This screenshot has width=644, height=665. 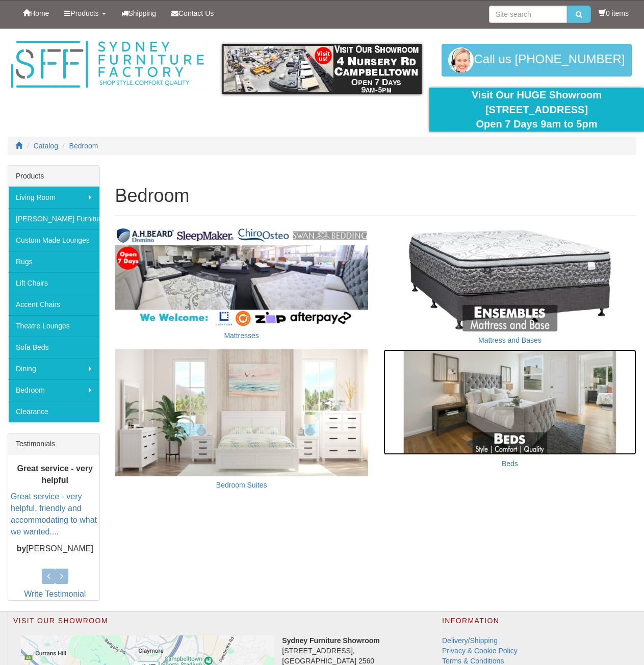 I want to click on img: Bedroom Suites, so click(x=242, y=412).